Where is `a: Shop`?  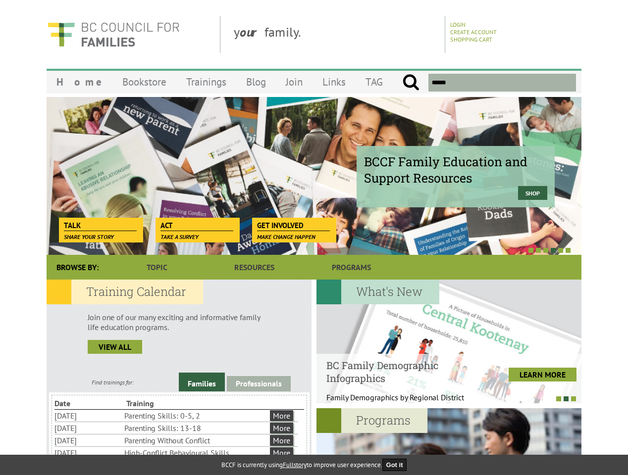
a: Shop is located at coordinates (532, 193).